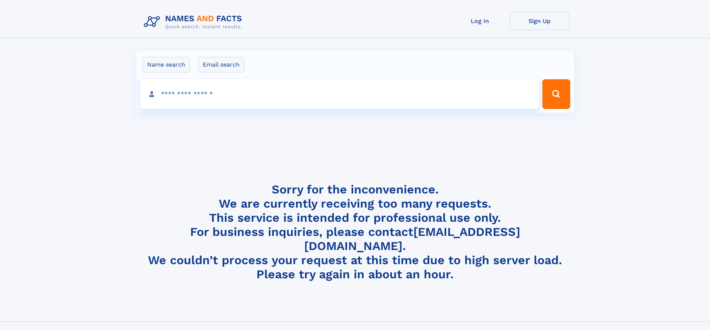 This screenshot has width=710, height=330. What do you see at coordinates (166, 65) in the screenshot?
I see `label: Name search` at bounding box center [166, 65].